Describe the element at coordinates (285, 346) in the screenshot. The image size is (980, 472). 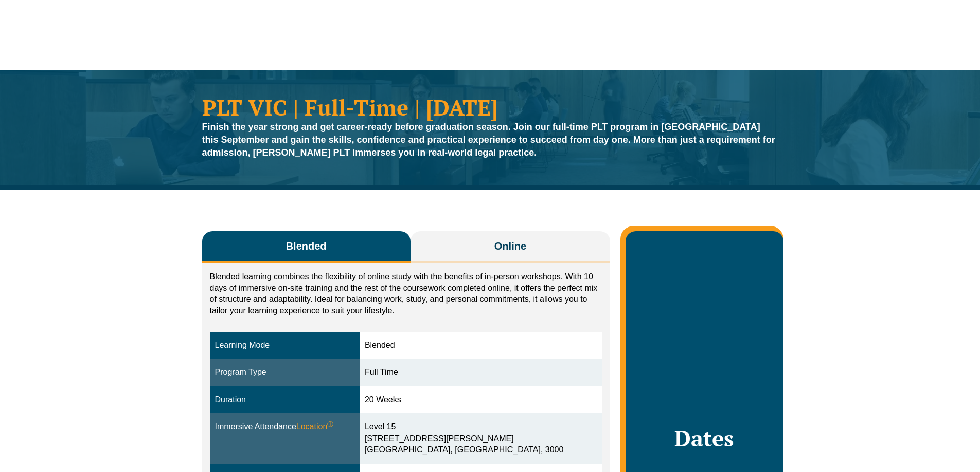
I see `div: Learning Mode` at that location.